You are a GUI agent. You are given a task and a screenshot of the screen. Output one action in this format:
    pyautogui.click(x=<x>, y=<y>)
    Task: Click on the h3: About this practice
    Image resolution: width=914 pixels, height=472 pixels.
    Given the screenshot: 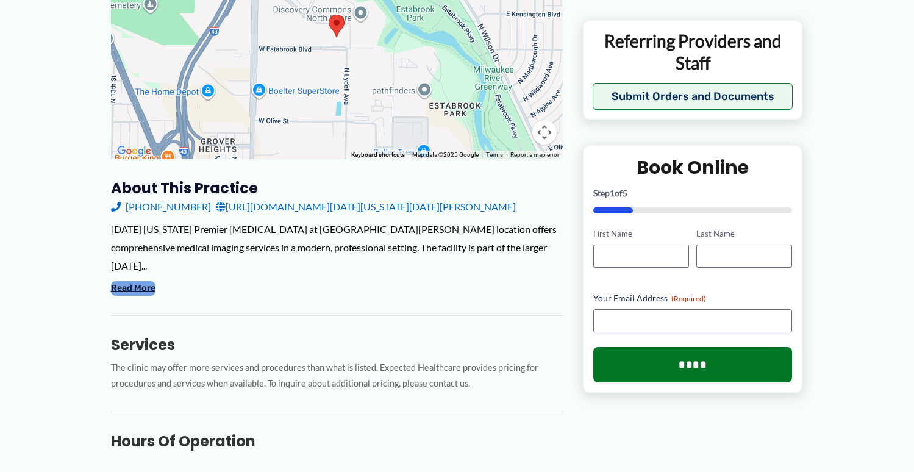 What is the action you would take?
    pyautogui.click(x=337, y=188)
    